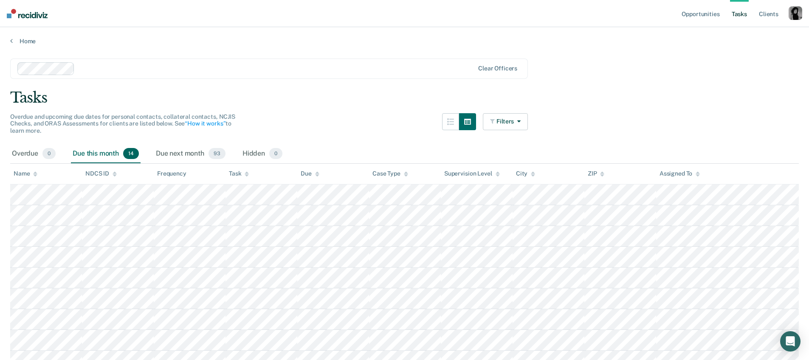  Describe the element at coordinates (239, 174) in the screenshot. I see `div: Task` at that location.